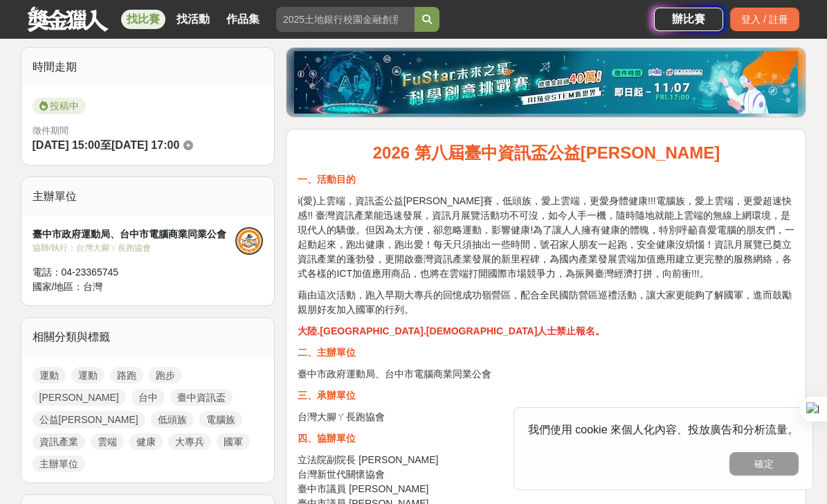  What do you see at coordinates (51, 130) in the screenshot?
I see `span: 徵件期間` at bounding box center [51, 130].